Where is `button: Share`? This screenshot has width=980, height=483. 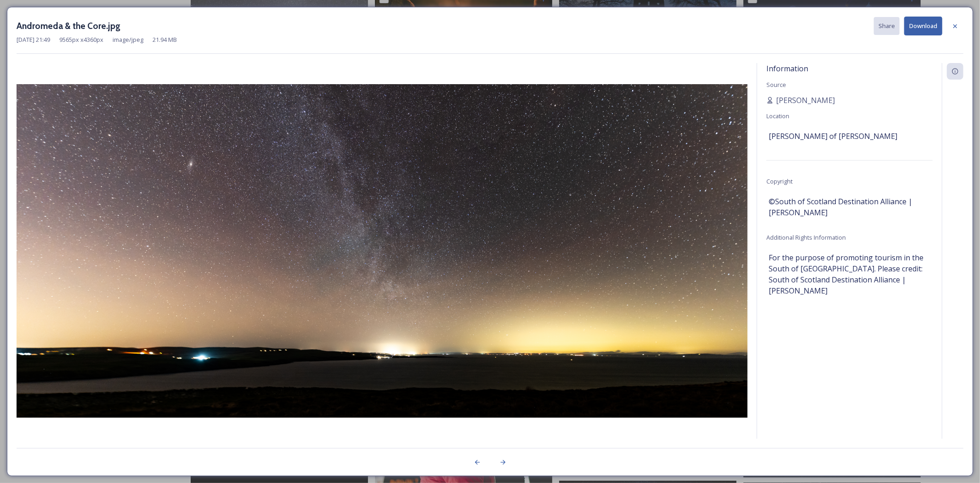
button: Share is located at coordinates (887, 26).